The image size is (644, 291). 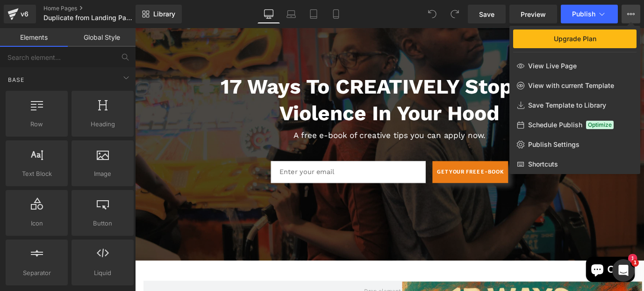 I want to click on span: Upgrade Plan, so click(x=575, y=39).